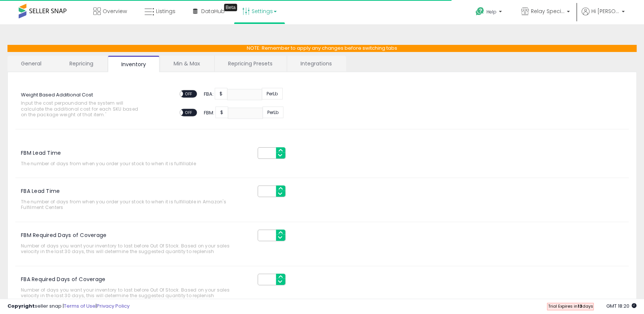 Image resolution: width=644 pixels, height=314 pixels. What do you see at coordinates (60, 277) in the screenshot?
I see `label: FBA Required Days of Coverage` at bounding box center [60, 277].